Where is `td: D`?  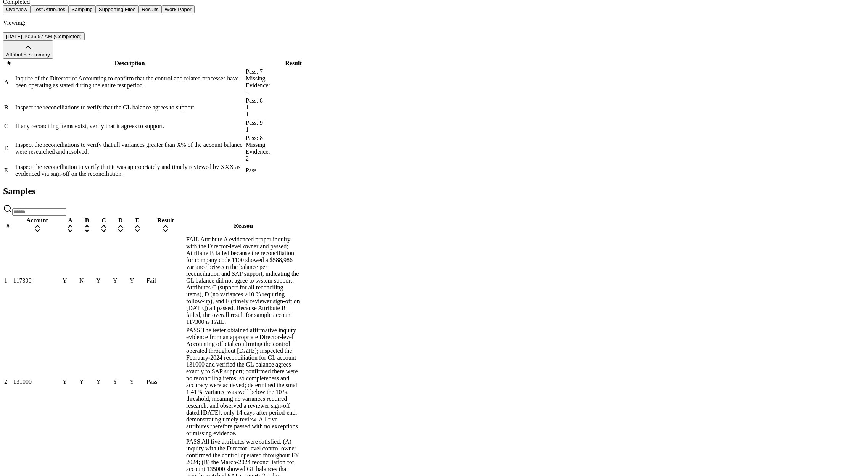 td: D is located at coordinates (9, 149).